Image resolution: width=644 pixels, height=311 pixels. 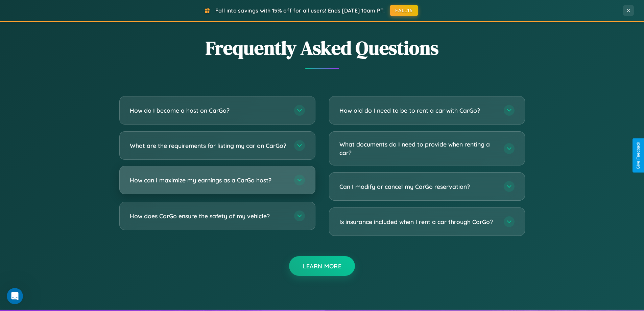 What do you see at coordinates (638, 156) in the screenshot?
I see `div: Give Feedback` at bounding box center [638, 156].